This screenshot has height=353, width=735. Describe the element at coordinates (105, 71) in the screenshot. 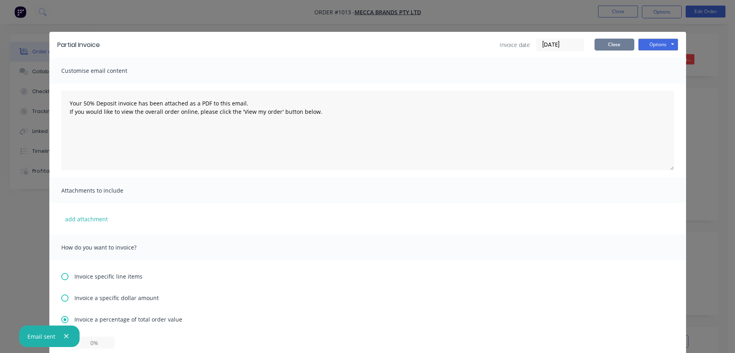

I see `span: Customise email content` at that location.